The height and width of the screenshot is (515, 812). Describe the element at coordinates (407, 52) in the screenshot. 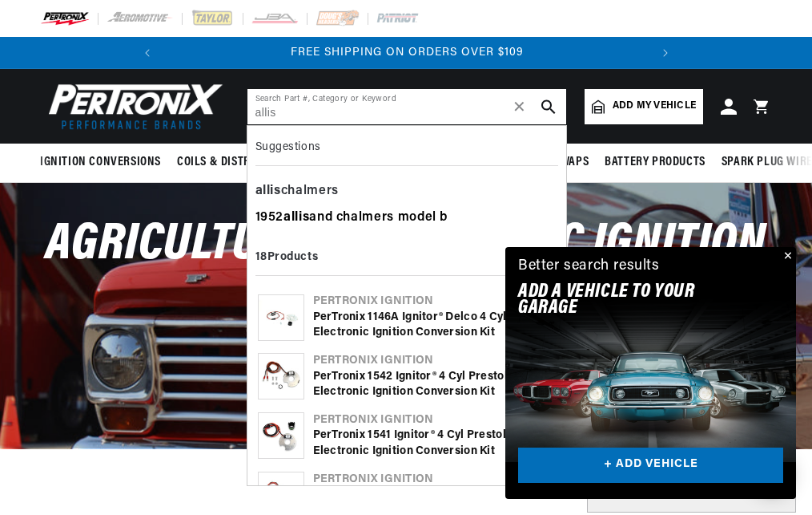

I see `div: 2 of 2` at that location.